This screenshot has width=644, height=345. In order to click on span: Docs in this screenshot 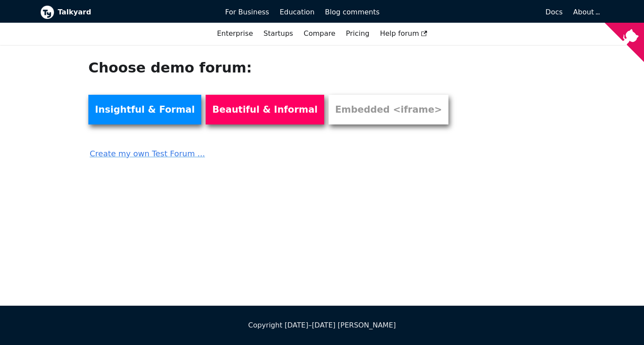, I will do `click(554, 12)`.